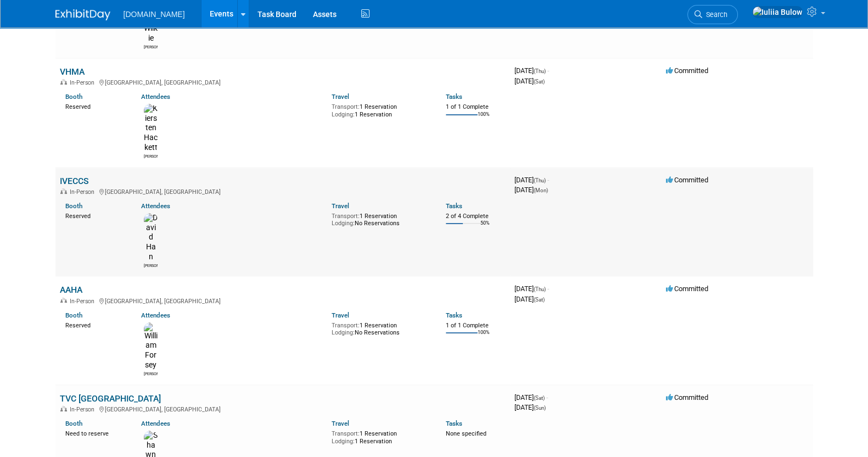 The width and height of the screenshot is (868, 457). What do you see at coordinates (541, 190) in the screenshot?
I see `span: (Mon)` at bounding box center [541, 190].